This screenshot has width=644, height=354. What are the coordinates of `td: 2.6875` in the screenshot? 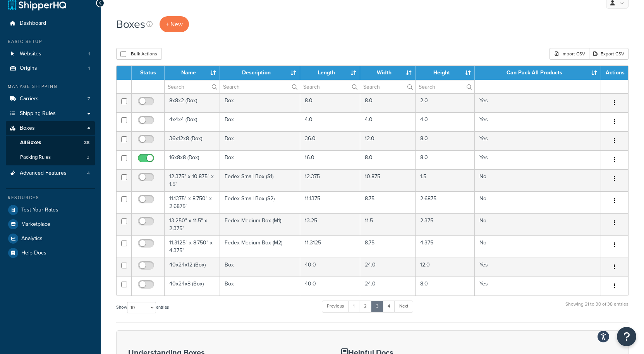 It's located at (445, 202).